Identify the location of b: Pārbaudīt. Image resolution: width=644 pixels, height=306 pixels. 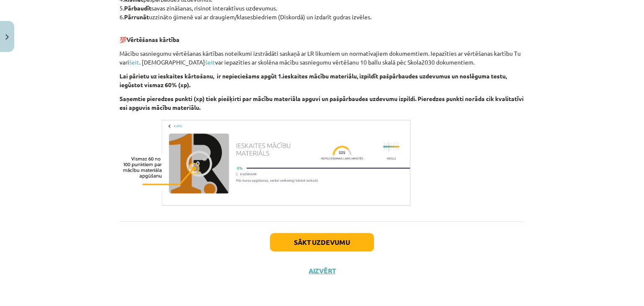
(137, 8).